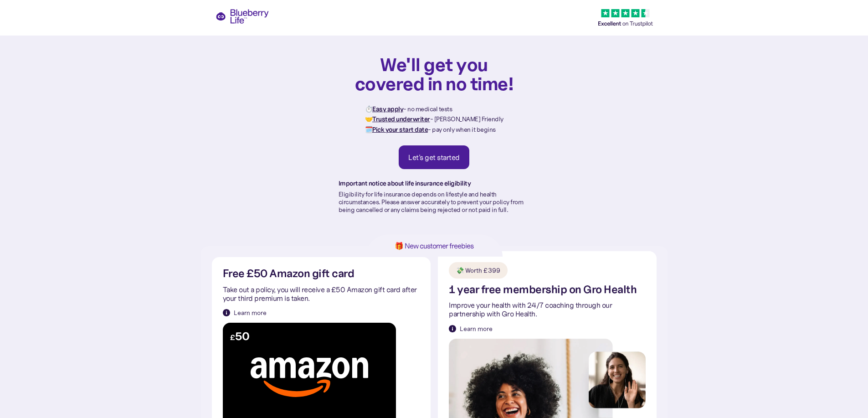 The image size is (868, 418). I want to click on h1: We'll get you covered in no time!, so click(435, 74).